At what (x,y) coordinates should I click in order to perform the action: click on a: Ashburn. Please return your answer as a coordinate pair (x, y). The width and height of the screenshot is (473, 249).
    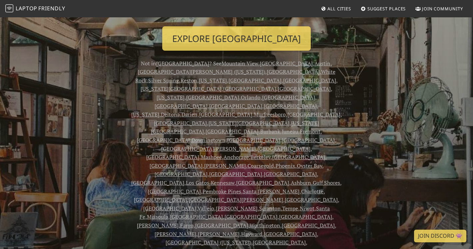
    Looking at the image, I should click on (301, 183).